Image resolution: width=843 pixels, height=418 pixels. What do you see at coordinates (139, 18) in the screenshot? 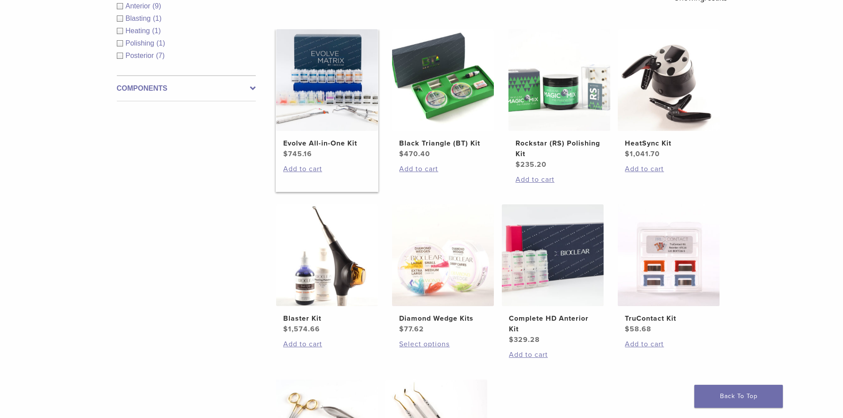
I see `span: Blasting` at bounding box center [139, 18].